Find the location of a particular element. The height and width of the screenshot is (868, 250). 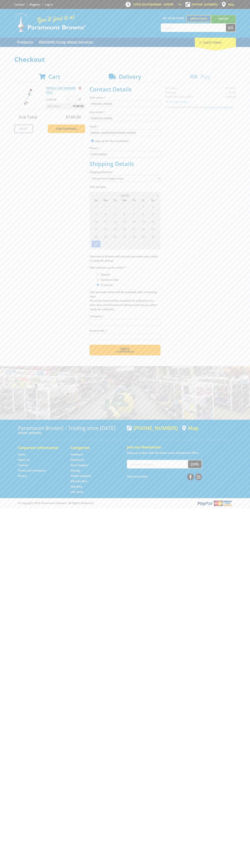

p: Keep up to date with the latest news and special offers. is located at coordinates (180, 453).